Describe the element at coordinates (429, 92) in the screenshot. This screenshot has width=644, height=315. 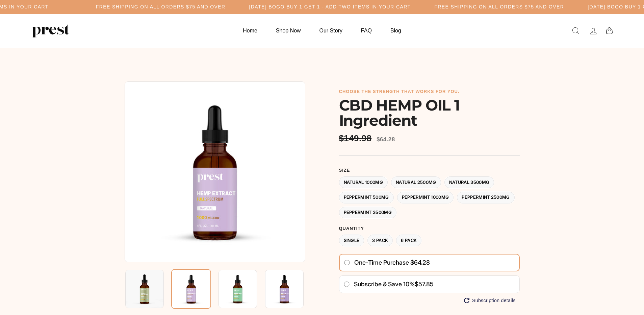
I see `h6: choose the strength that works for you.` at that location.